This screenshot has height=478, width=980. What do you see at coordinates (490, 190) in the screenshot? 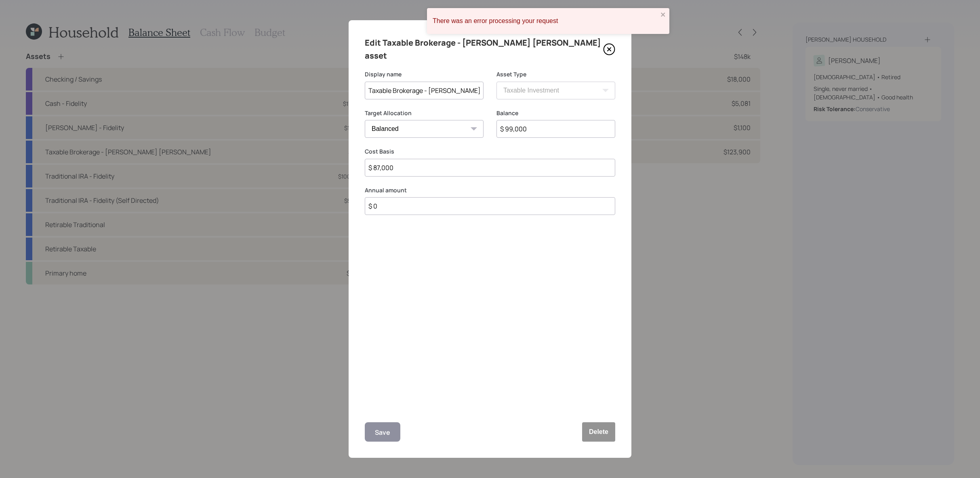
I see `label: Annual amount` at bounding box center [490, 190].